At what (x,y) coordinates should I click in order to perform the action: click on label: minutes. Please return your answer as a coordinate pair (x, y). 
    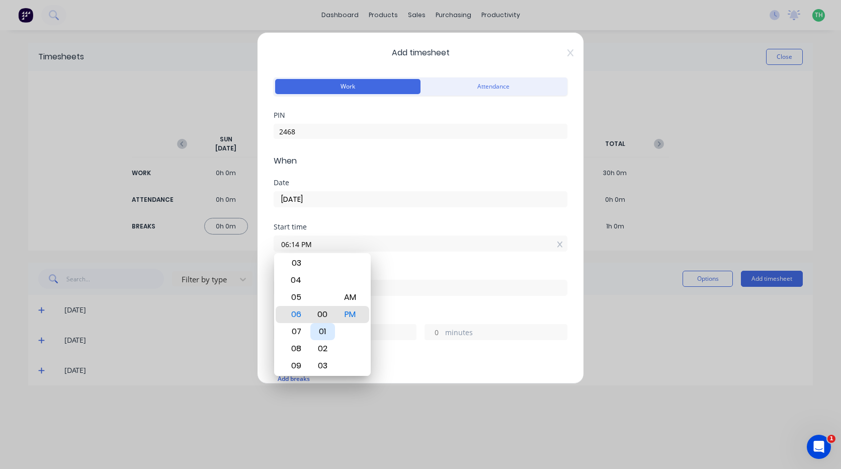
    Looking at the image, I should click on (506, 333).